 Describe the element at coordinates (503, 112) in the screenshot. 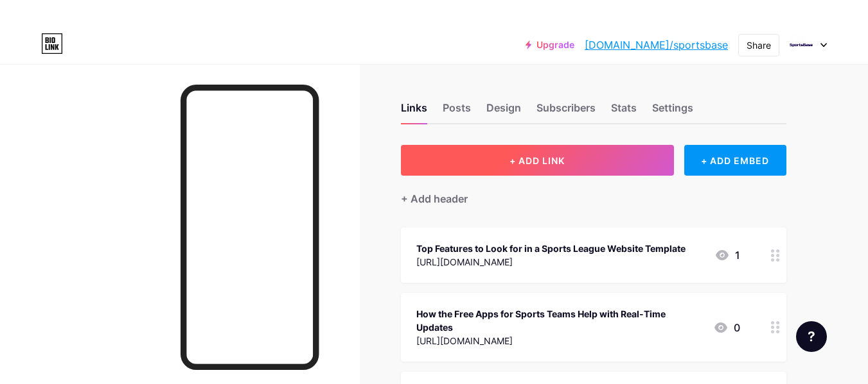

I see `div: Design` at that location.